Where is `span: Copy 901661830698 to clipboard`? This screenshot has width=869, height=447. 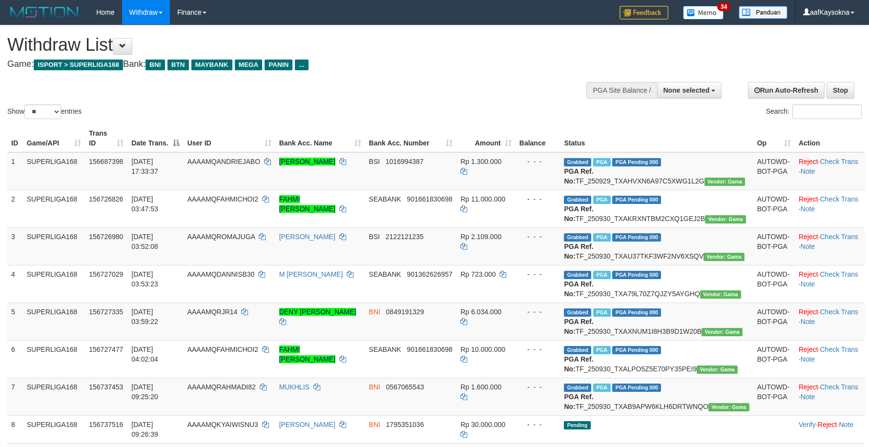 span: Copy 901661830698 to clipboard is located at coordinates (429, 199).